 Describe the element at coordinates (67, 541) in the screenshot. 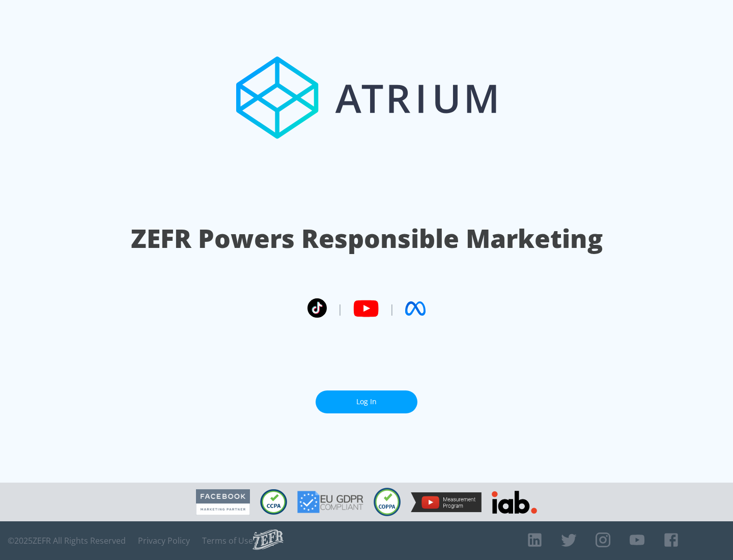

I see `span: © 2025 ZEFR All Rights Reserved` at that location.